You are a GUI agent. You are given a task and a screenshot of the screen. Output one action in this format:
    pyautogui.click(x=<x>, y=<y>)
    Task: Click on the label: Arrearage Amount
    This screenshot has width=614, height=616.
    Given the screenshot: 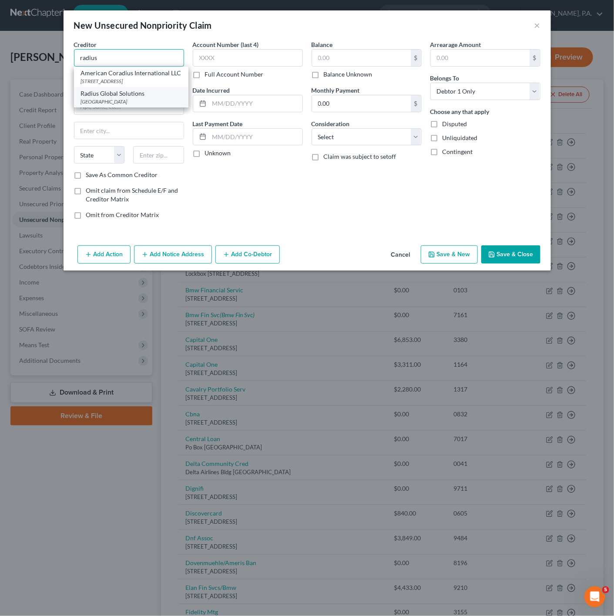 What is the action you would take?
    pyautogui.click(x=455, y=44)
    